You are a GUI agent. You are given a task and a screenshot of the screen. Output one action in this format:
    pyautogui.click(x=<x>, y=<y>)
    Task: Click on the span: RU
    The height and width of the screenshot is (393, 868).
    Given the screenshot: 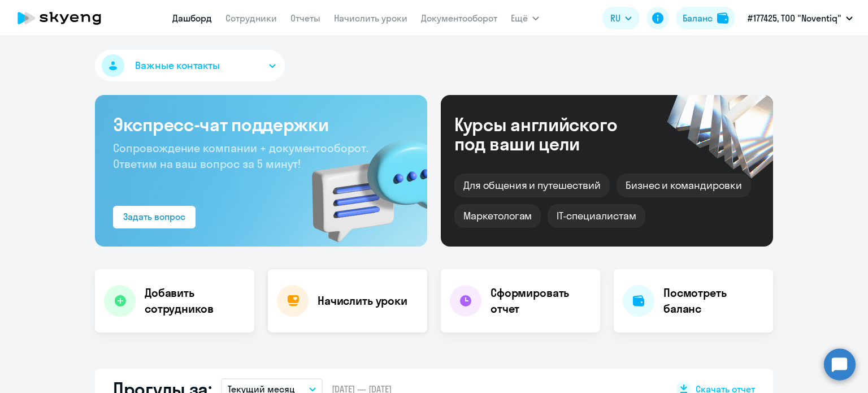 What is the action you would take?
    pyautogui.click(x=615, y=18)
    